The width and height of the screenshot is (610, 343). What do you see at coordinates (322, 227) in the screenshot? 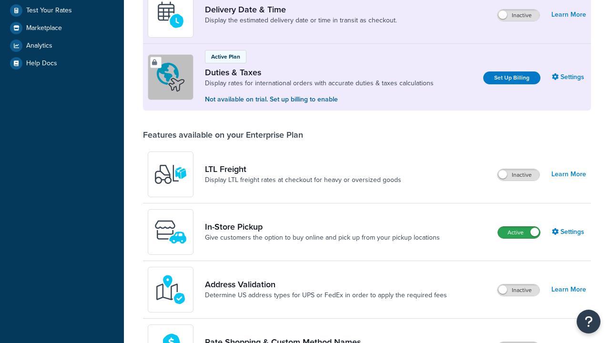
I see `a: In-Store Pickup` at bounding box center [322, 227].